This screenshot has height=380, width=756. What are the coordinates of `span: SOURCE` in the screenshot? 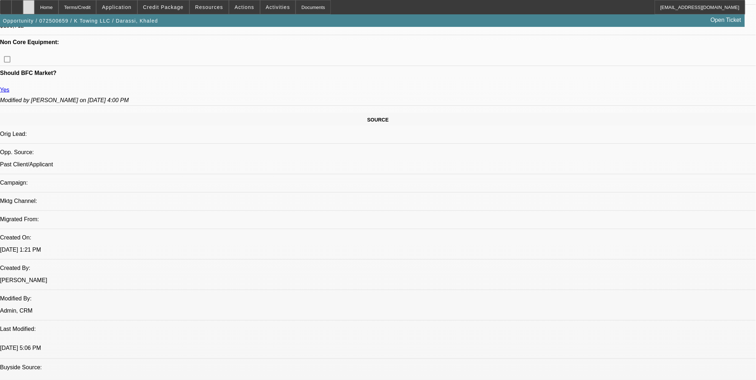 It's located at (378, 120).